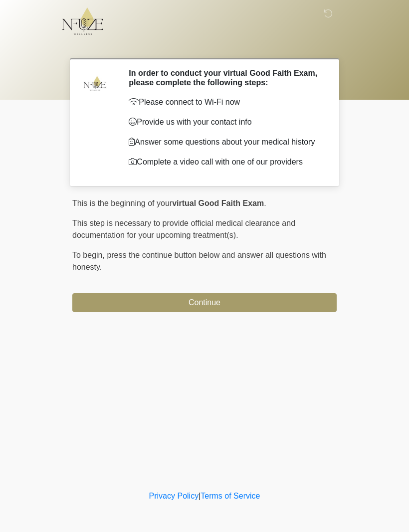  Describe the element at coordinates (225, 142) in the screenshot. I see `p: Answer some questions about your medical history` at that location.